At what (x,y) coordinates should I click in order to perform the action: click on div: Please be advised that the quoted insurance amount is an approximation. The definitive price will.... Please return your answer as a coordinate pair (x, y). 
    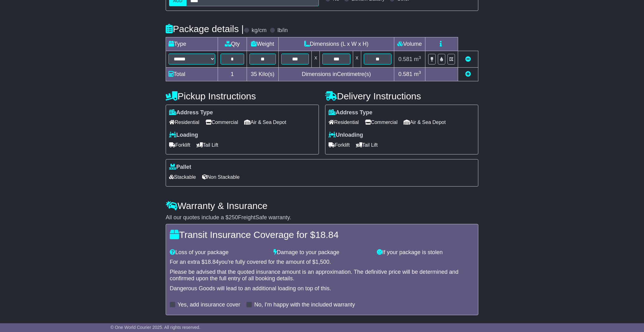
    Looking at the image, I should click on (322, 276).